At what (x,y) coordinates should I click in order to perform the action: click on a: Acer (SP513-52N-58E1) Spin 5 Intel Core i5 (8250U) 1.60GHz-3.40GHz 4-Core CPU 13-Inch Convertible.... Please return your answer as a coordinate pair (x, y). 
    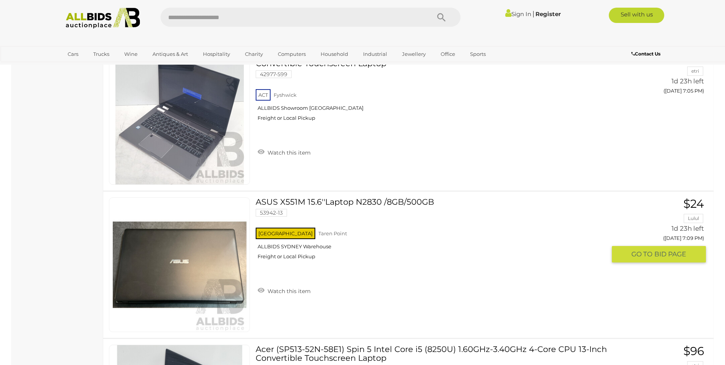
    Looking at the image, I should click on (434, 88).